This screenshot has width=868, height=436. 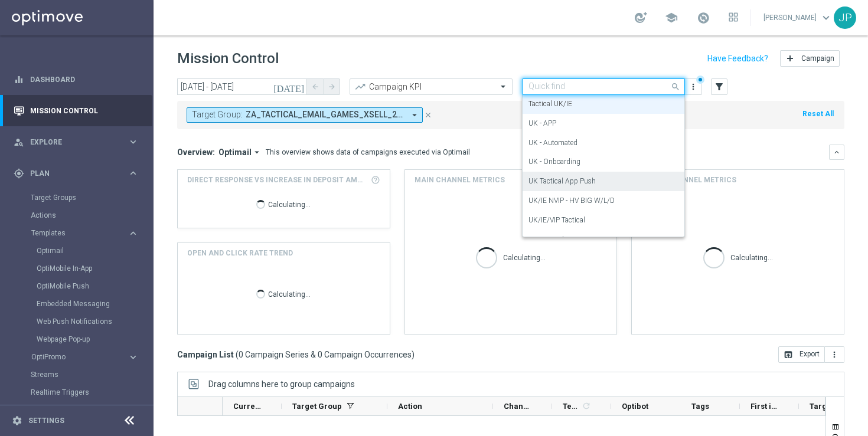 What do you see at coordinates (80, 304) in the screenshot?
I see `a: Embedded Messaging` at bounding box center [80, 304].